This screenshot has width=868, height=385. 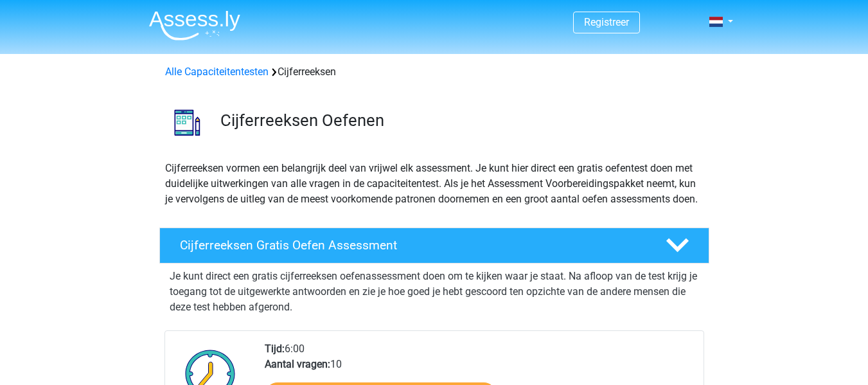 I want to click on img: Assessly, so click(x=195, y=25).